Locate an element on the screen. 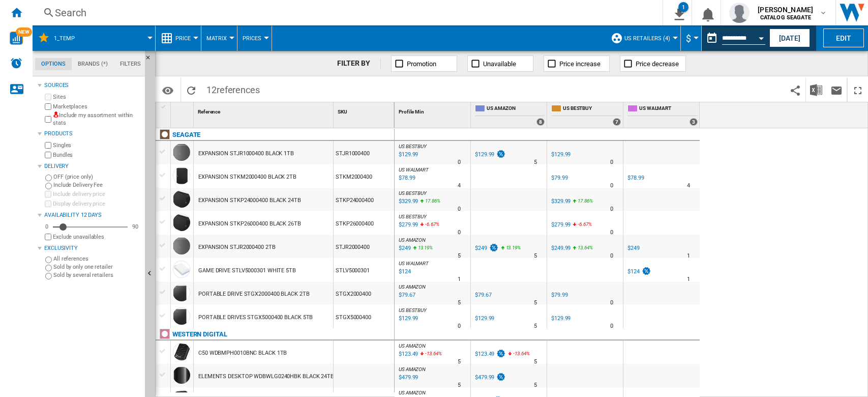 This screenshot has width=868, height=397. div: Last updated : Monday, 6 October 2025 05:43 is located at coordinates (407, 154).